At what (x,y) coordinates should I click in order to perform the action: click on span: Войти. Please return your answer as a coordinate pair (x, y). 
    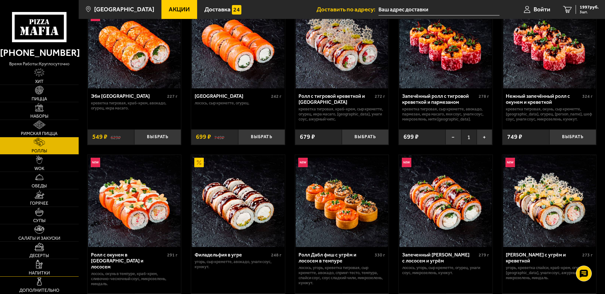
    Looking at the image, I should click on (541, 9).